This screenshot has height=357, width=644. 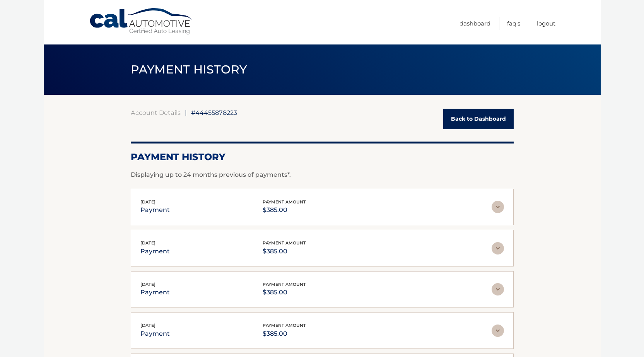 I want to click on p: Displaying up to 24 months previous of payments*., so click(x=322, y=175).